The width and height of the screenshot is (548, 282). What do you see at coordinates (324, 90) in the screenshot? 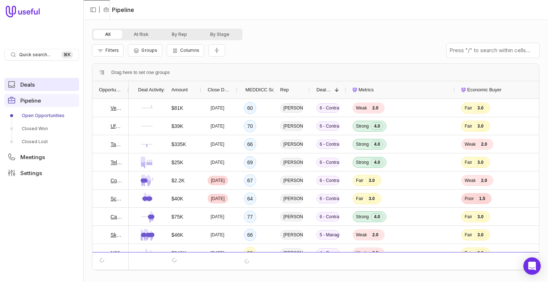
I see `span: Deal Stage` at bounding box center [324, 90].